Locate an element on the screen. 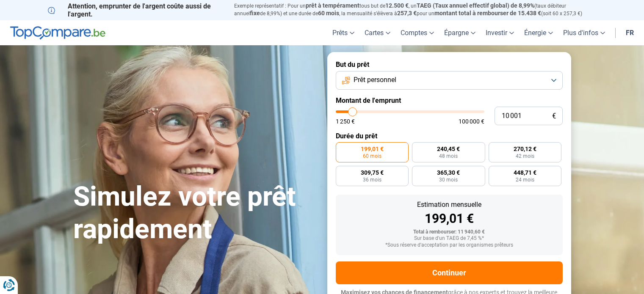 The width and height of the screenshot is (644, 294). p: Attention, emprunter de l'argent coûte aussi de l'argent. is located at coordinates (136, 10).